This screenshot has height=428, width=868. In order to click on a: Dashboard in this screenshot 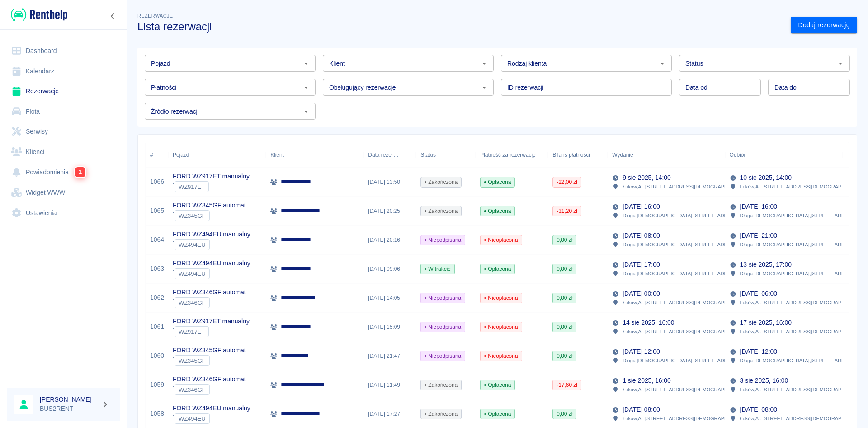, I will do `click(64, 51)`.